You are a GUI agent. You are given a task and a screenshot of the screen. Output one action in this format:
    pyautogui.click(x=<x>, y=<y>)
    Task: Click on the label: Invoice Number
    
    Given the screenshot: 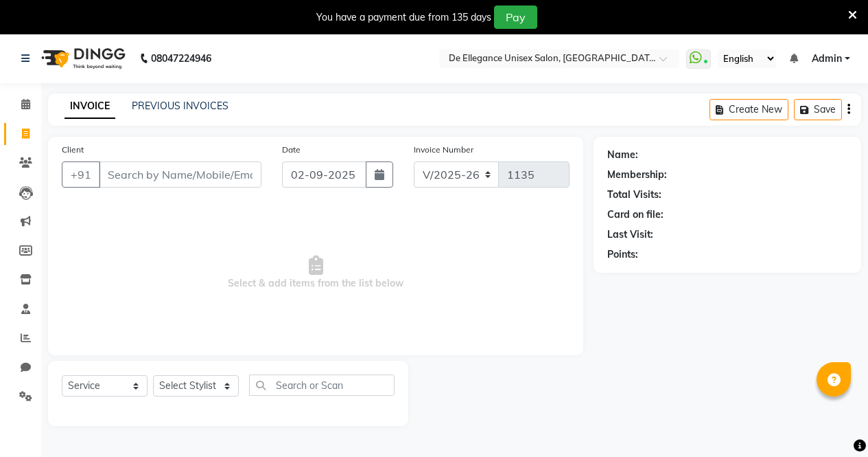 What is the action you would take?
    pyautogui.click(x=443, y=150)
    